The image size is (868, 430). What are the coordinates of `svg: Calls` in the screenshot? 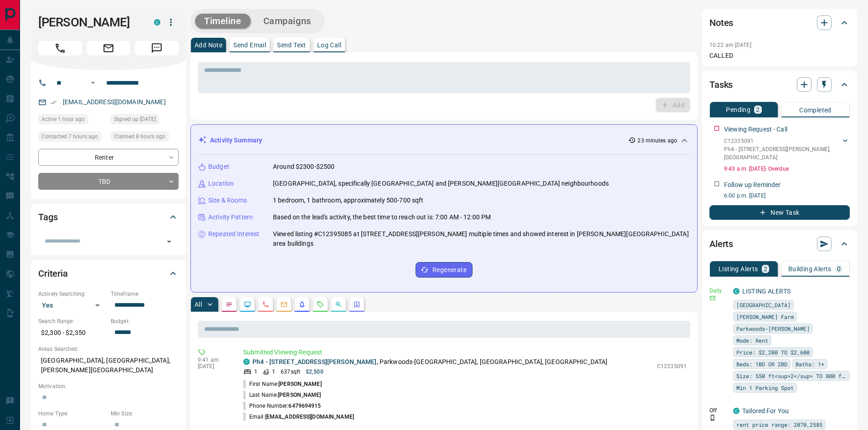 It's located at (266, 304).